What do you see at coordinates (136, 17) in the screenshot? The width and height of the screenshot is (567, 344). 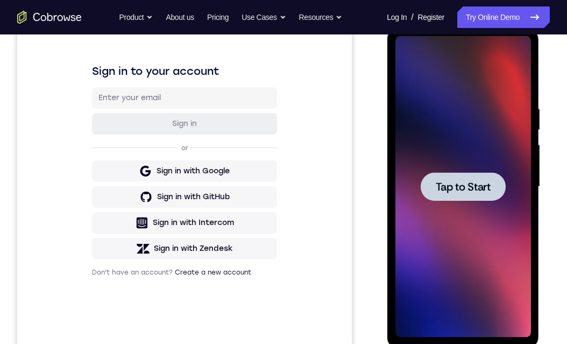 I see `button: Product` at bounding box center [136, 17].